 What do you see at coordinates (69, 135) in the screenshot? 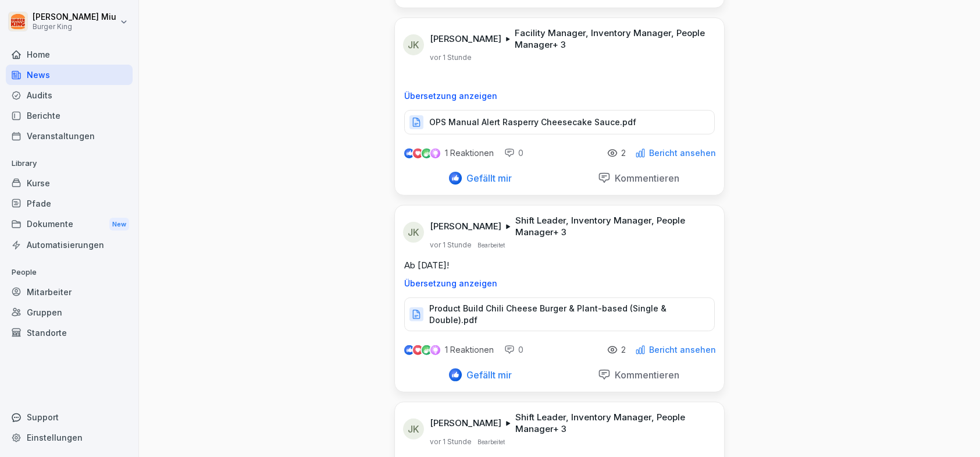
I see `div: Veranstaltungen` at bounding box center [69, 135].